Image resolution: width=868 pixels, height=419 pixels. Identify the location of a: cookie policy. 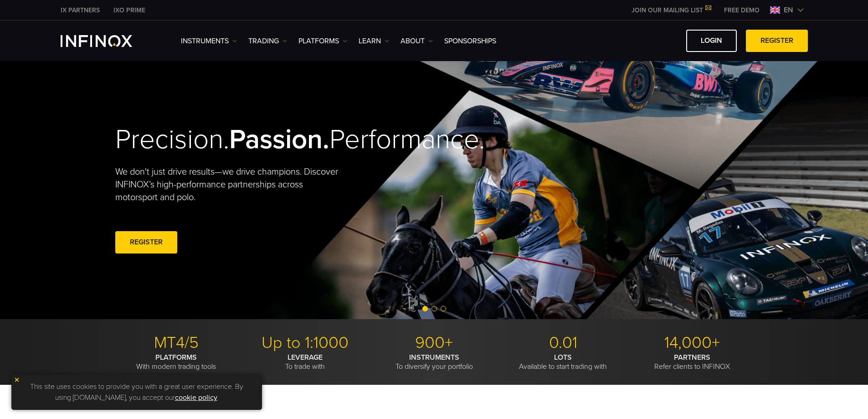
(196, 397).